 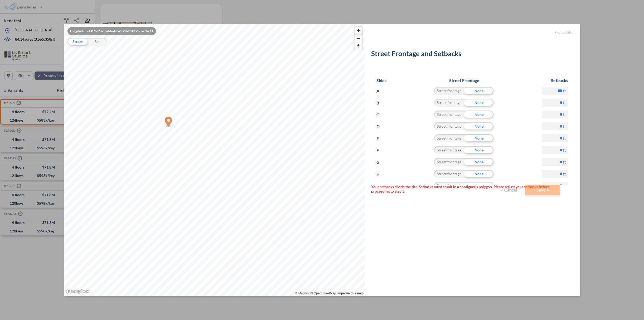 What do you see at coordinates (472, 55) in the screenshot?
I see `h2: Street Frontage and Setbacks` at bounding box center [472, 55].